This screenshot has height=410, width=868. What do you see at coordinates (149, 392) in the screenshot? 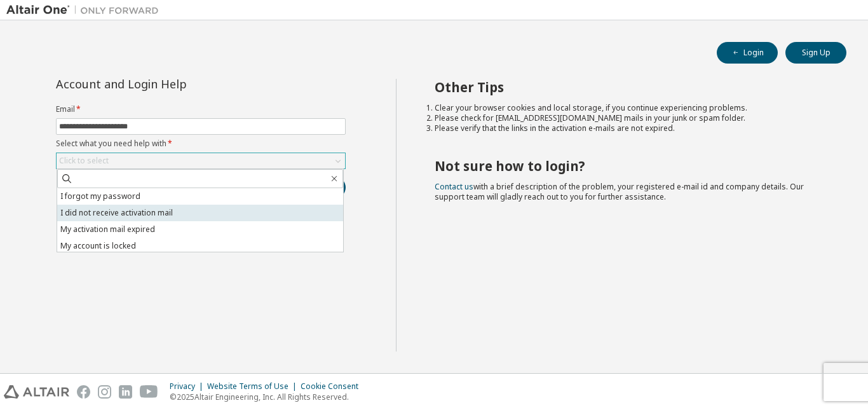
I see `img: youtube.svg` at bounding box center [149, 392].